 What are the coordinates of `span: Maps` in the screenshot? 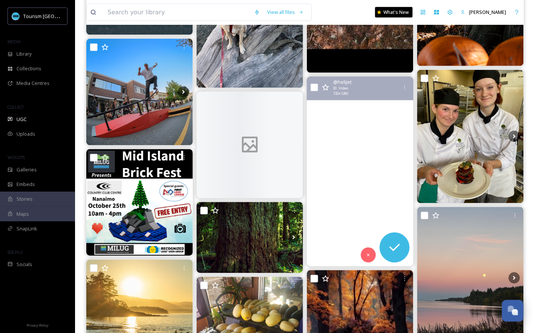 It's located at (23, 214).